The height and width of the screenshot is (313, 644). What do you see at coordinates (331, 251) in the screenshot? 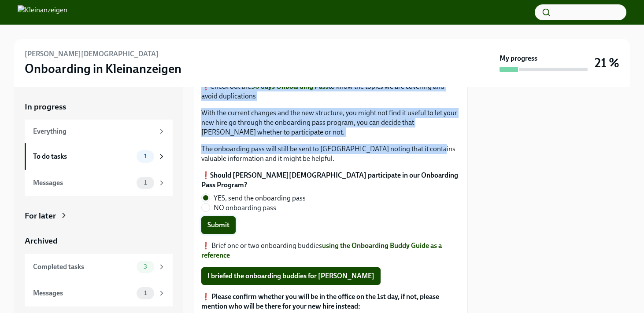
I see `p: ❗️ Brief one or two onboarding buddies` at bounding box center [331, 251].